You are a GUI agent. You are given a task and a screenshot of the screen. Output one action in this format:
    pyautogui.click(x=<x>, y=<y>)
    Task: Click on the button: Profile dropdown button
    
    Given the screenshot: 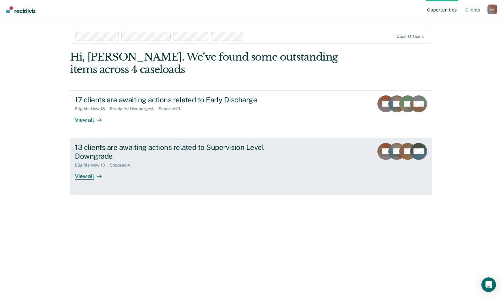 What is the action you would take?
    pyautogui.click(x=493, y=9)
    